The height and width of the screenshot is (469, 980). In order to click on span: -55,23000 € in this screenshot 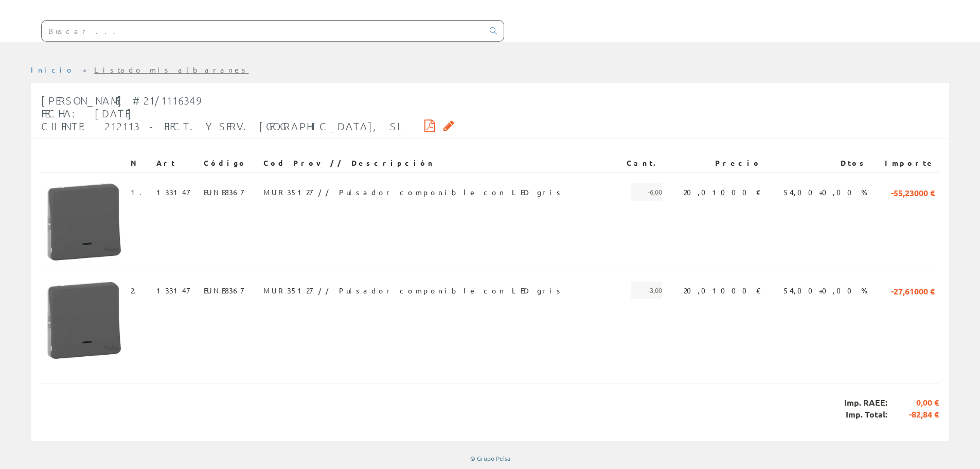, I will do `click(912, 192)`.